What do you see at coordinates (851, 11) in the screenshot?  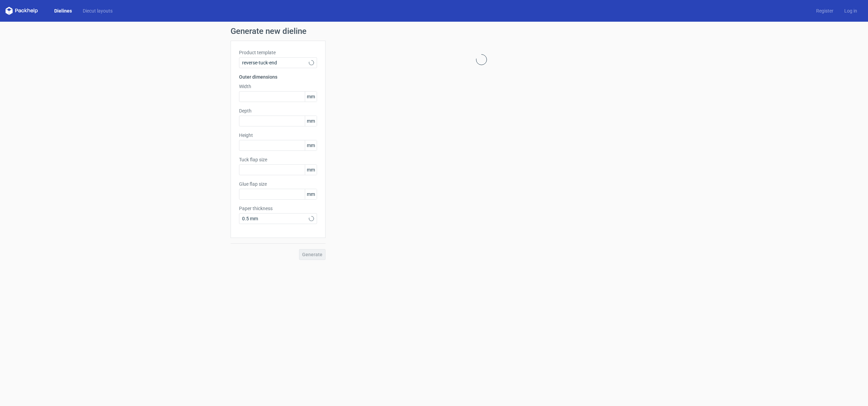 I see `a: Log in` at bounding box center [851, 11].